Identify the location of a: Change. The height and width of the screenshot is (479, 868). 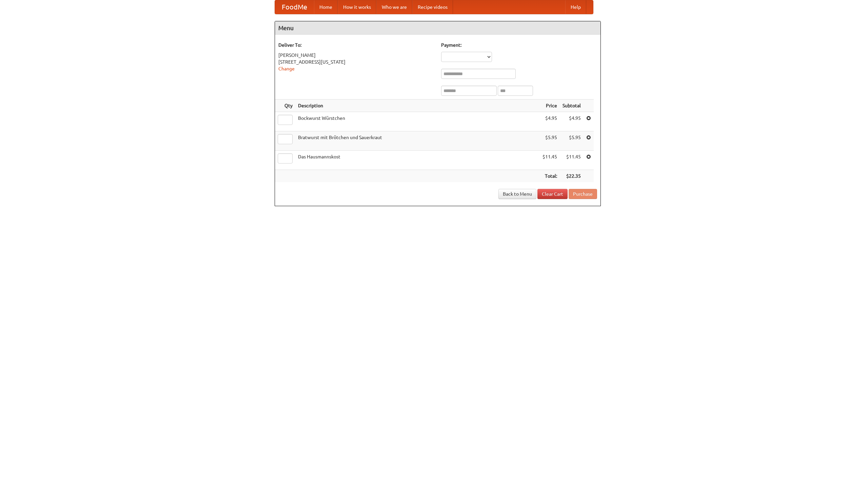
(286, 68).